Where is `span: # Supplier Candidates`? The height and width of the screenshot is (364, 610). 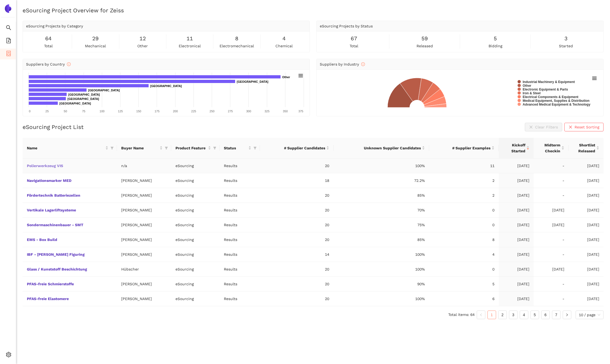
span: # Supplier Candidates is located at coordinates (295, 148).